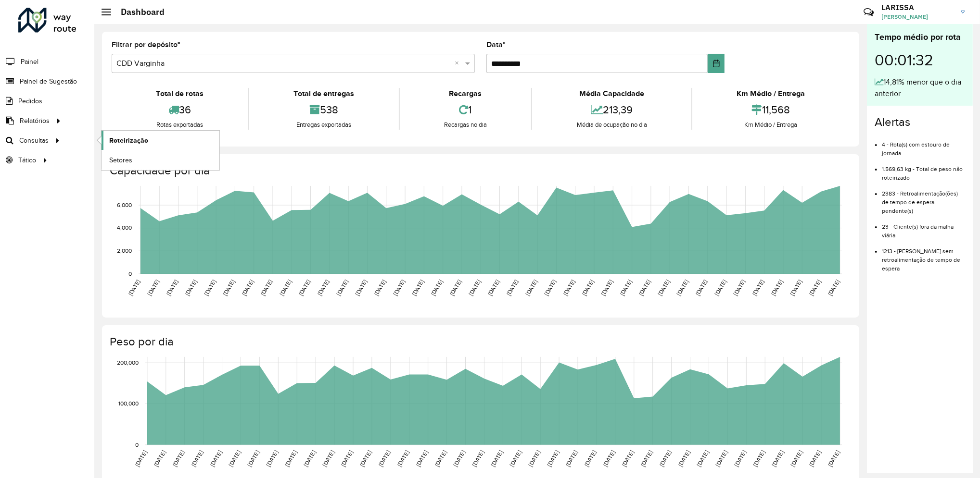 Image resolution: width=980 pixels, height=478 pixels. What do you see at coordinates (48, 81) in the screenshot?
I see `span: Painel de Sugestão` at bounding box center [48, 81].